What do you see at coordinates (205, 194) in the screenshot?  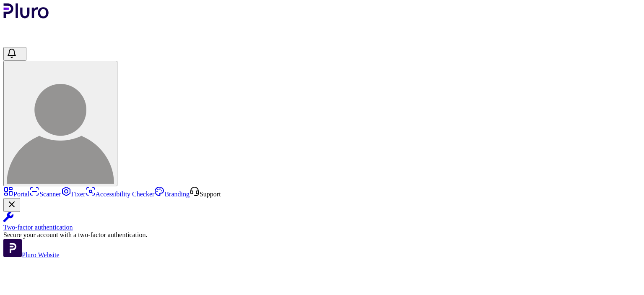 I see `a: Open Support screen` at bounding box center [205, 194].